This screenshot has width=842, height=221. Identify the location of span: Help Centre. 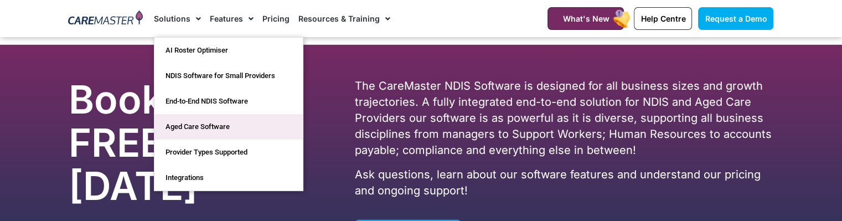
(662, 18).